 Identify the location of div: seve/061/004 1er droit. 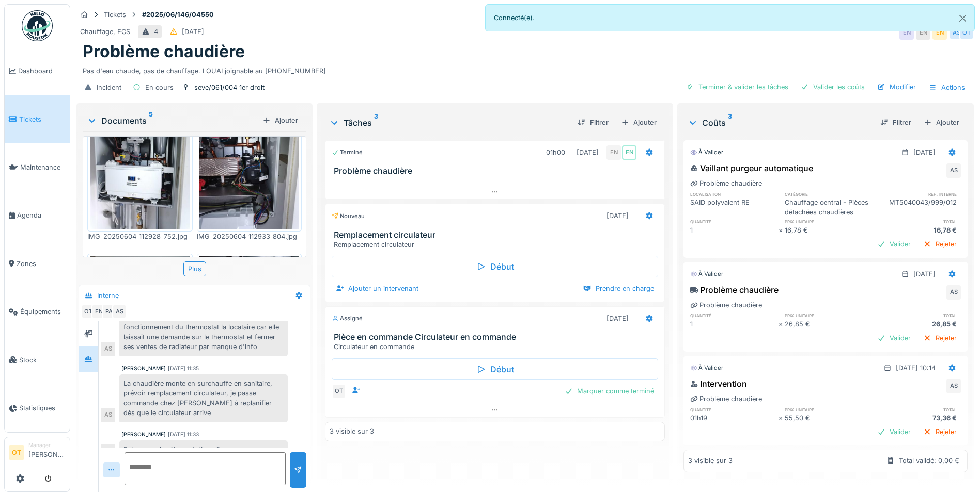
(230, 87).